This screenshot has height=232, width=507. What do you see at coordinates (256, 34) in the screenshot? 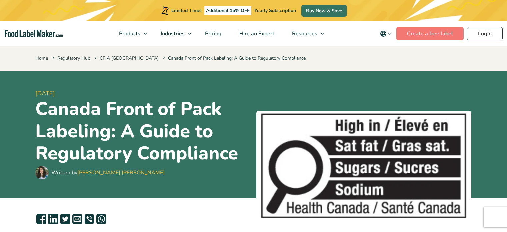
I see `a: Hire an Expert` at bounding box center [256, 34].